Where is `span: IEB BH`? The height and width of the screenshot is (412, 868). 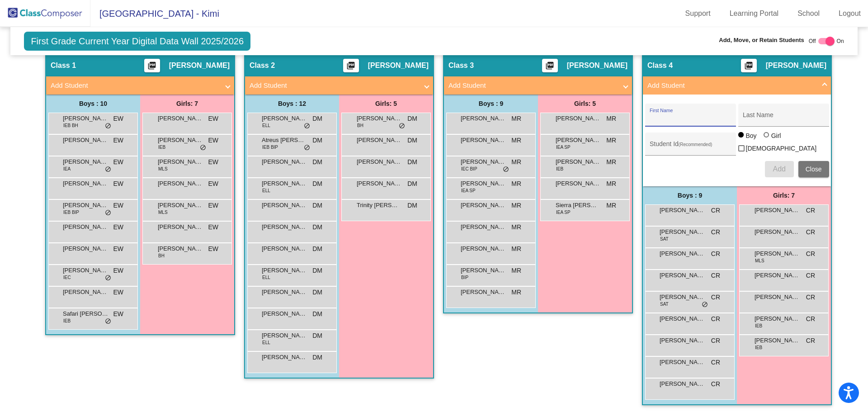
span: IEB BH is located at coordinates (71, 125).